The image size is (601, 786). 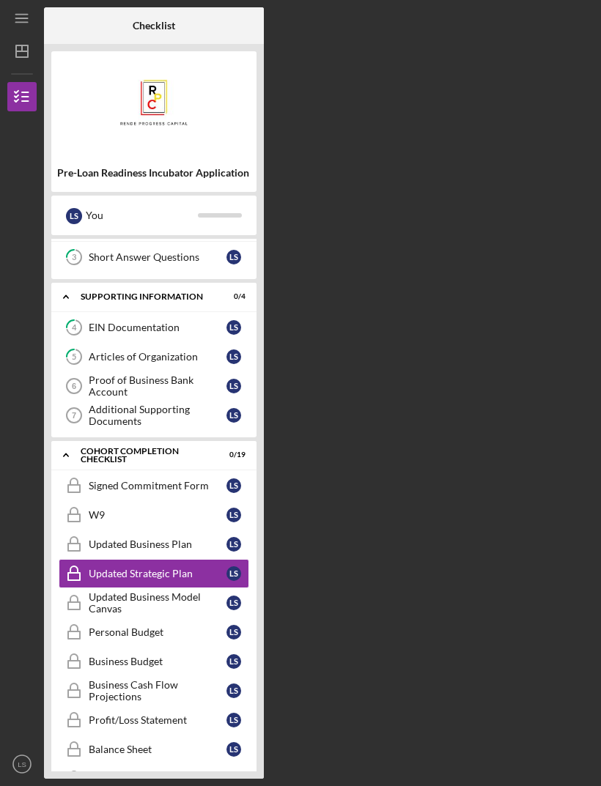 What do you see at coordinates (154, 662) in the screenshot?
I see `a: Business BudgetLS` at bounding box center [154, 662].